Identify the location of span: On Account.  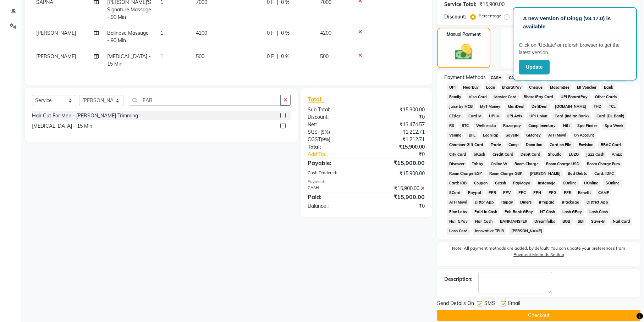
(583, 135).